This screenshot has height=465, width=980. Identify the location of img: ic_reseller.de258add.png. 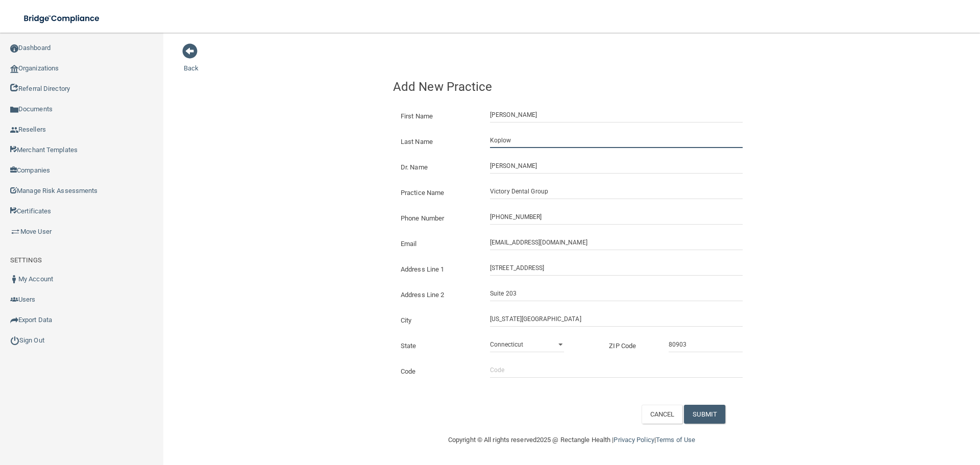
(14, 130).